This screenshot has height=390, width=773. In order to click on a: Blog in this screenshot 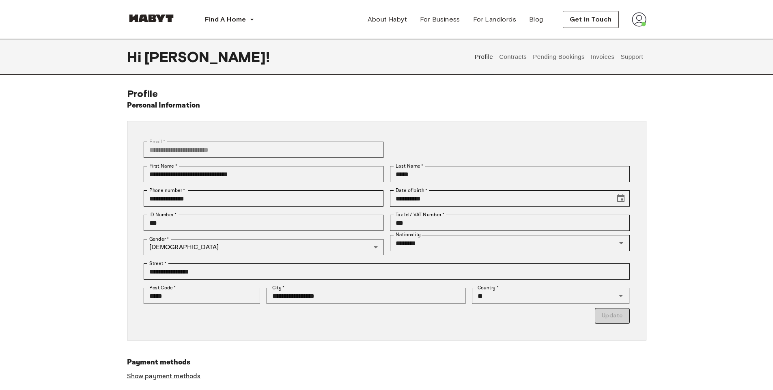, I will do `click(536, 19)`.